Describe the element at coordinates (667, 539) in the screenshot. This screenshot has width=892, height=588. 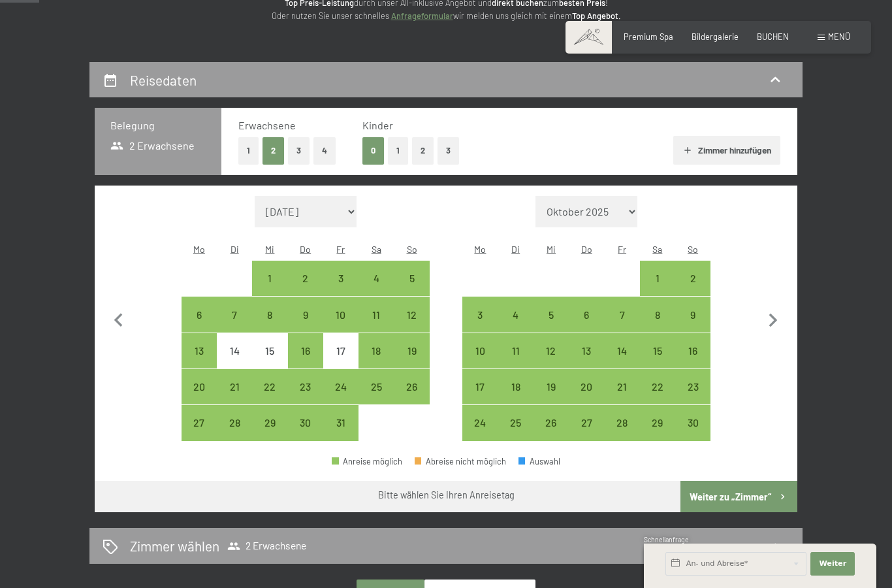
I see `span: Schnellanfrage` at that location.